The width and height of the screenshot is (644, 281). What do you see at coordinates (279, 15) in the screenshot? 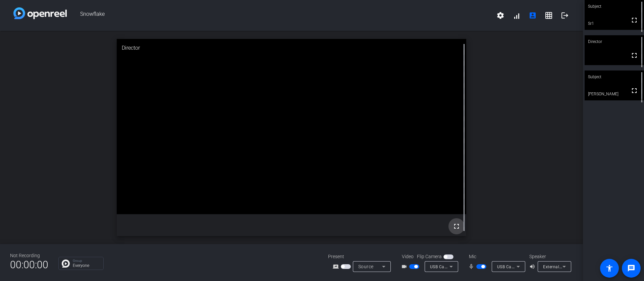
I see `span: Snowflake` at bounding box center [279, 15].